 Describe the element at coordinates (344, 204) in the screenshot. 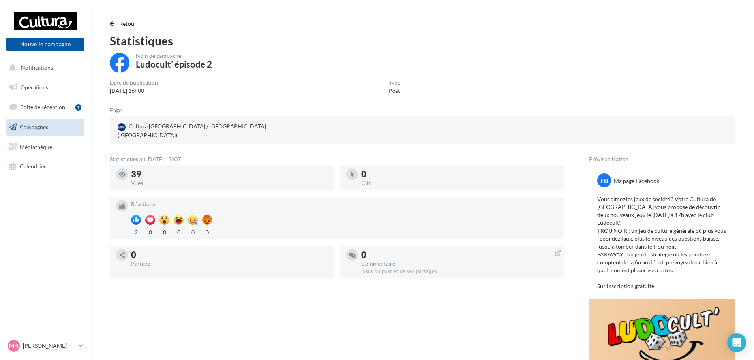

I see `div: Réactions` at that location.